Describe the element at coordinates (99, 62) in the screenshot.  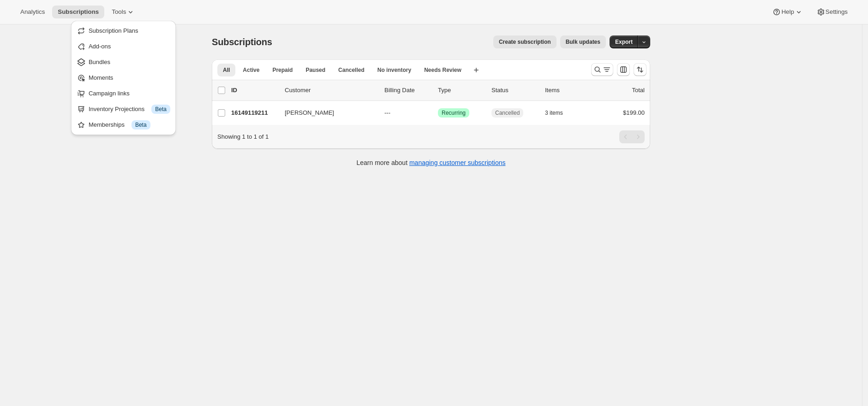
I see `span: Bundles` at that location.